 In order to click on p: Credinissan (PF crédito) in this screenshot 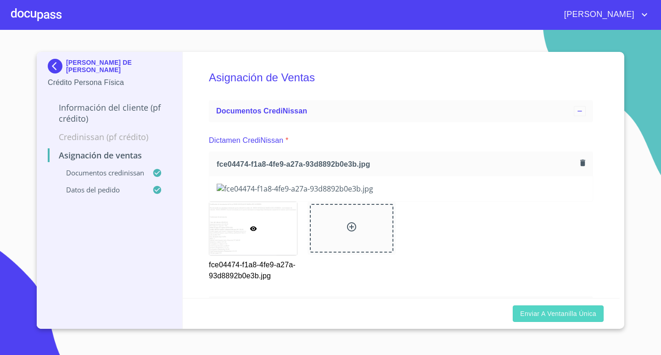, I will do `click(109, 137)`.